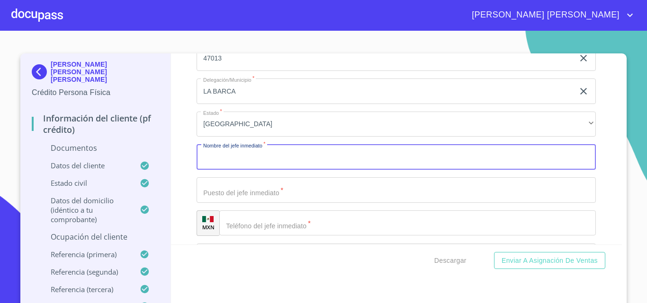 The image size is (647, 303). Describe the element at coordinates (208, 227) in the screenshot. I see `p: MXN` at that location.